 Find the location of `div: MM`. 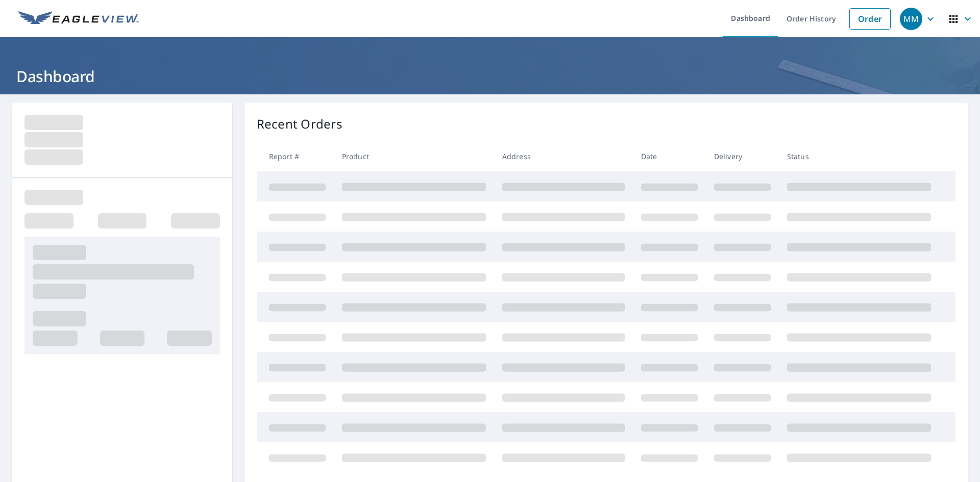

div: MM is located at coordinates (911, 19).